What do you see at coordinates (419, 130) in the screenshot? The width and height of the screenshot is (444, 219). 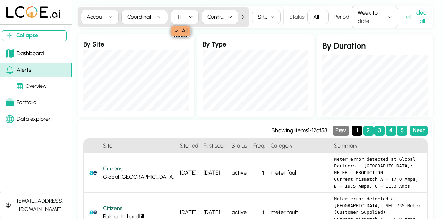 I see `button: Next` at bounding box center [419, 130].